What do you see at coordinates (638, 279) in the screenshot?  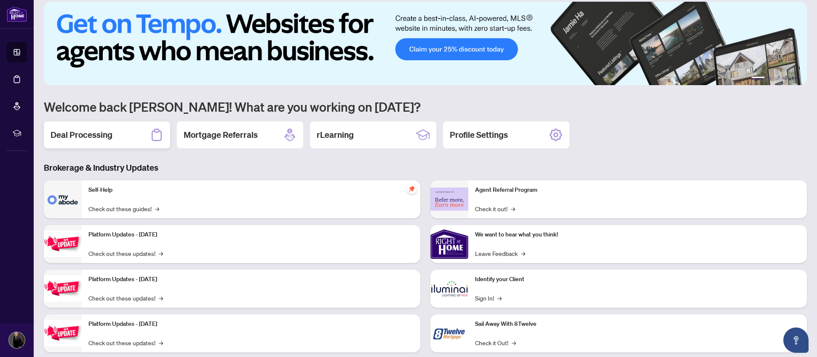 I see `p: Identify your Client` at bounding box center [638, 279].